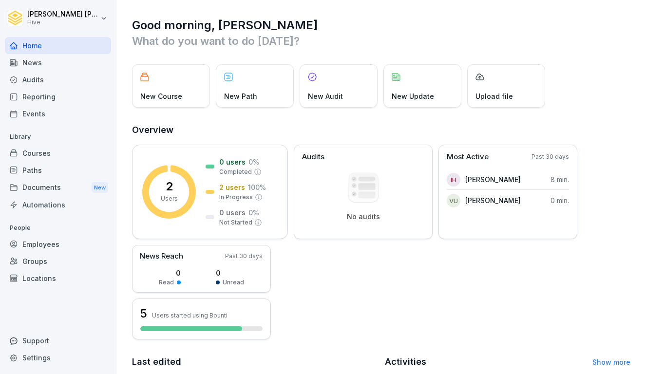 The height and width of the screenshot is (374, 645). Describe the element at coordinates (58, 228) in the screenshot. I see `p: People` at that location.